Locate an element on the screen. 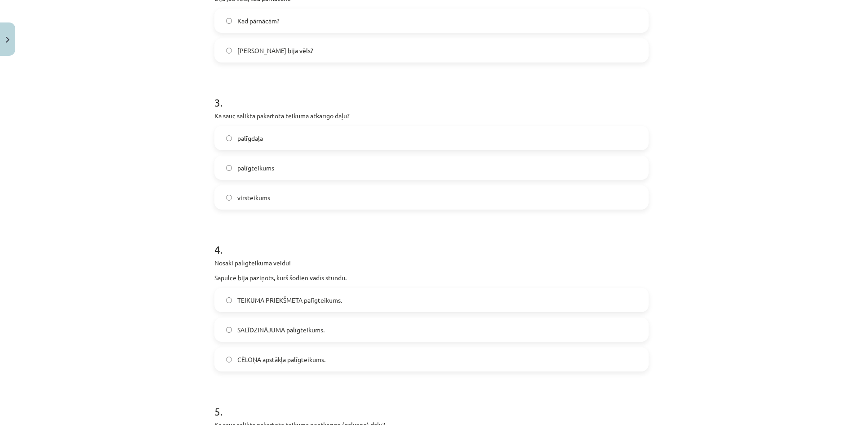 The width and height of the screenshot is (863, 425). input: palīgdaļa is located at coordinates (229, 138).